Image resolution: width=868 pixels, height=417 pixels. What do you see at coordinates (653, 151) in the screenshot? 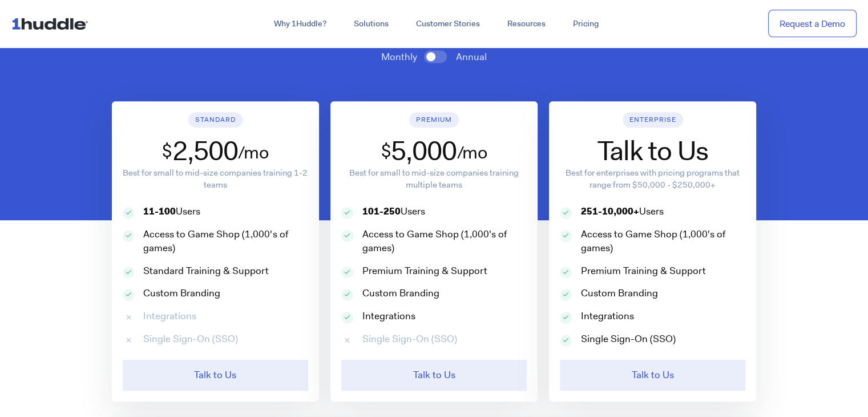
I see `div: Talk to Us` at bounding box center [653, 151].